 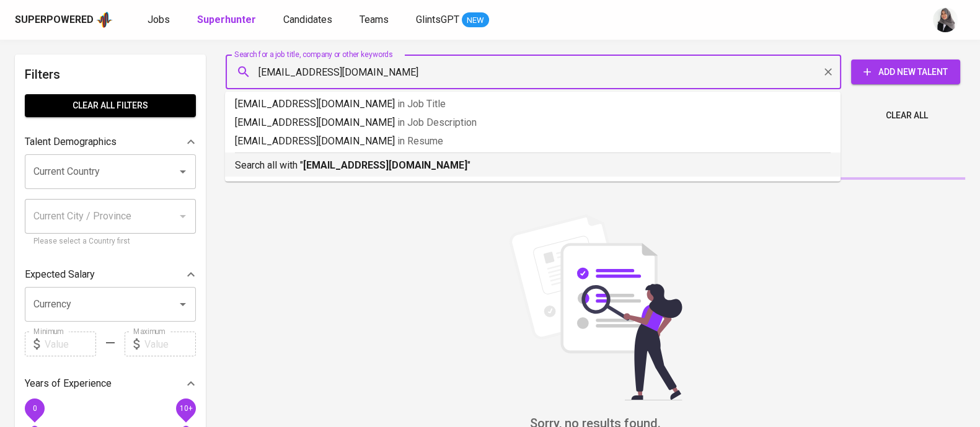 What do you see at coordinates (111, 142) in the screenshot?
I see `div: Talent Demographics` at bounding box center [111, 142].